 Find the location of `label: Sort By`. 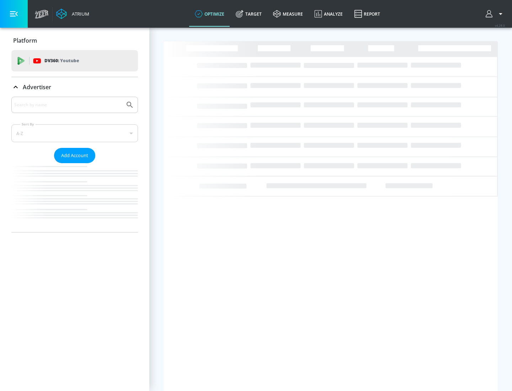

label: Sort By is located at coordinates (28, 124).